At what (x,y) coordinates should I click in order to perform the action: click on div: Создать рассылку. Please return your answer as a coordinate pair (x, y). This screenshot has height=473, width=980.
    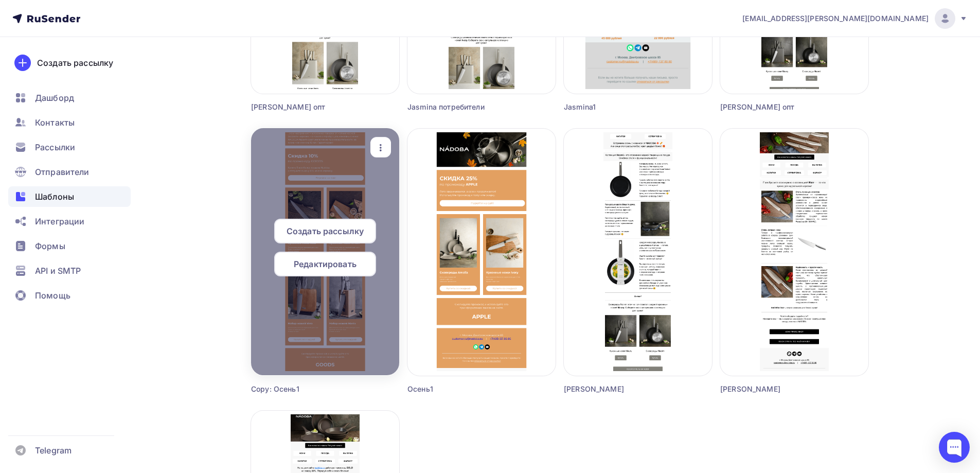
    Looking at the image, I should click on (75, 62).